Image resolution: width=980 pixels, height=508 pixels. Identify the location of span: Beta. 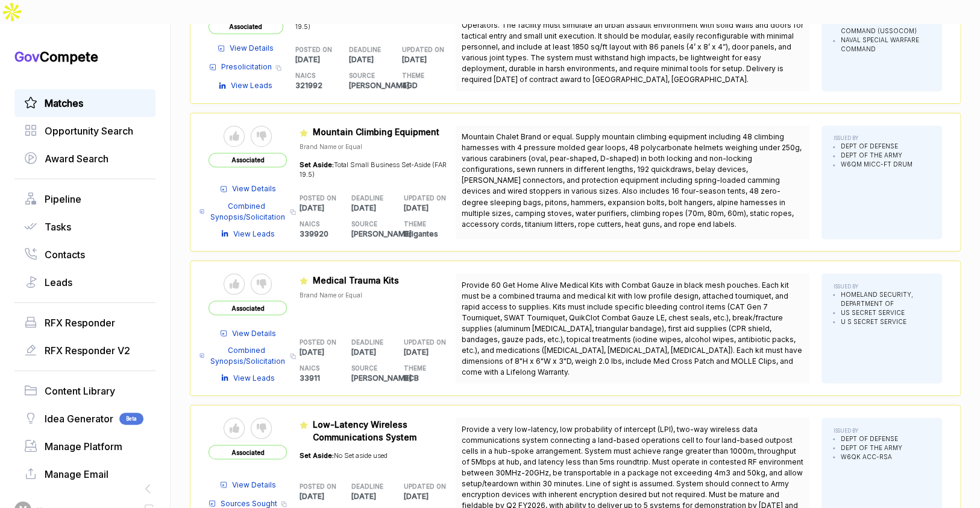
(132, 419).